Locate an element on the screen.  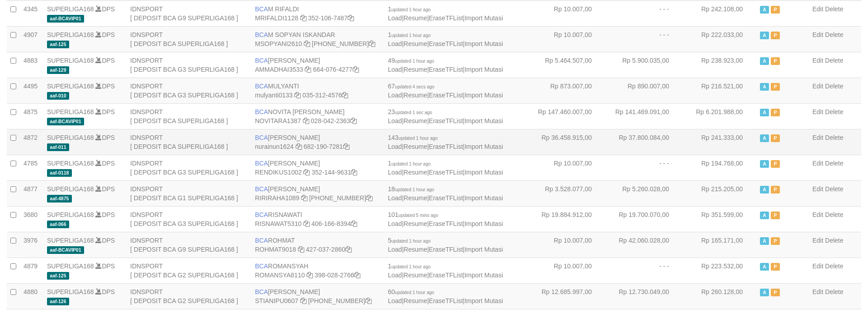
td: 3680 is located at coordinates (32, 219).